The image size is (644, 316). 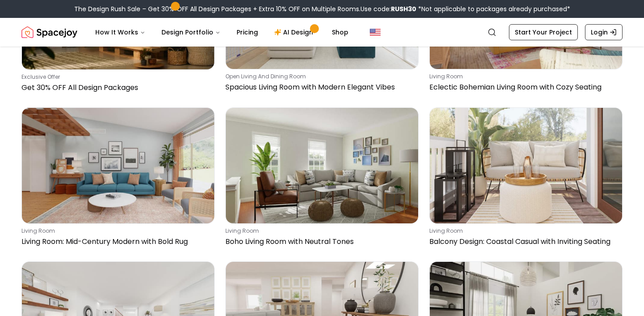 What do you see at coordinates (191, 32) in the screenshot?
I see `button: Design Portfolio` at bounding box center [191, 32].